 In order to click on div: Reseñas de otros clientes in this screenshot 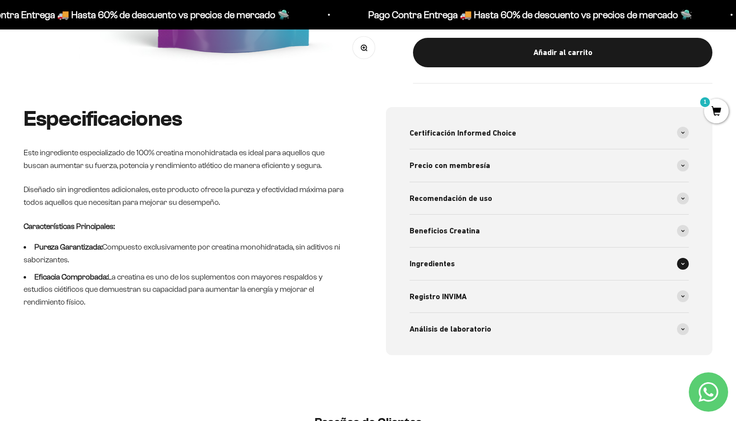, I will do `click(108, 75)`.